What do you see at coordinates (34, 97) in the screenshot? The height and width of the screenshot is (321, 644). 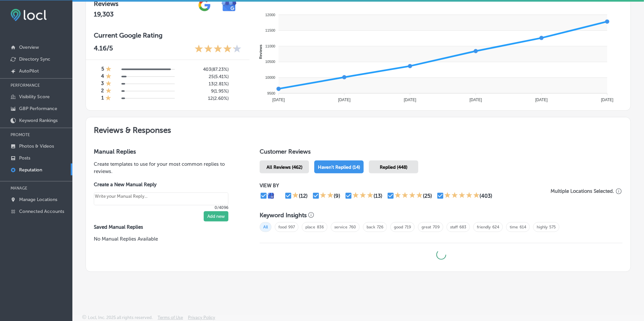 I see `p: Visibility Score` at bounding box center [34, 97].